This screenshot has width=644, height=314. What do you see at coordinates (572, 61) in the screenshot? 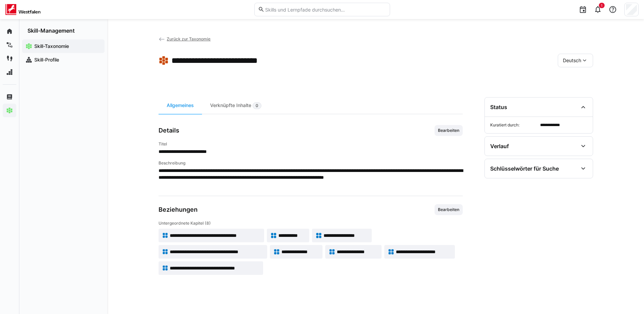
I see `span: Deutsch` at bounding box center [572, 61].